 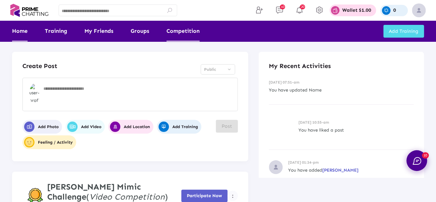 What do you see at coordinates (218, 69) in the screenshot?
I see `mat-select: Select Privacy` at bounding box center [218, 69].